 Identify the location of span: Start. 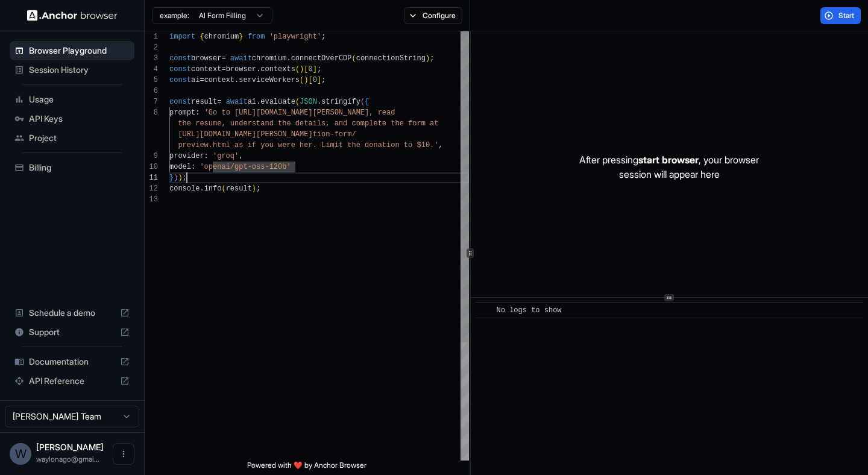
(847, 16).